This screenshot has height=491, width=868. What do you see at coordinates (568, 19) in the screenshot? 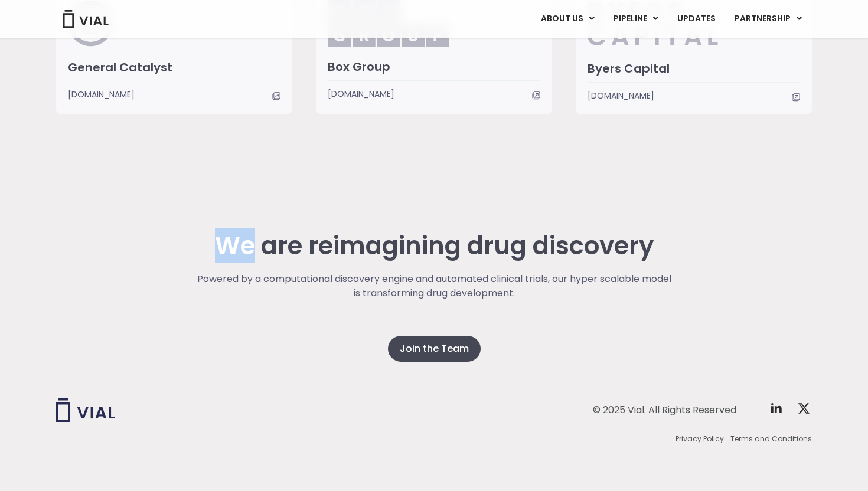
I see `a: ABOUT USMenu Toggle` at bounding box center [568, 19].